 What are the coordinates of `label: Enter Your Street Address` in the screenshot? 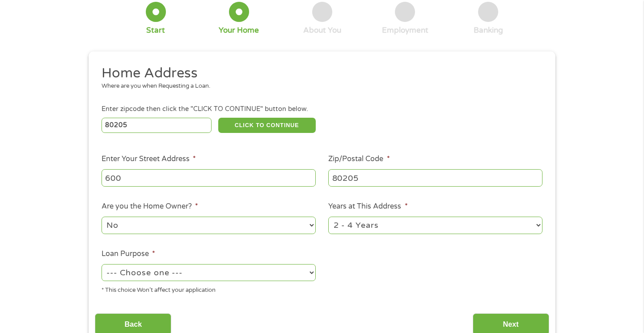 It's located at (149, 159).